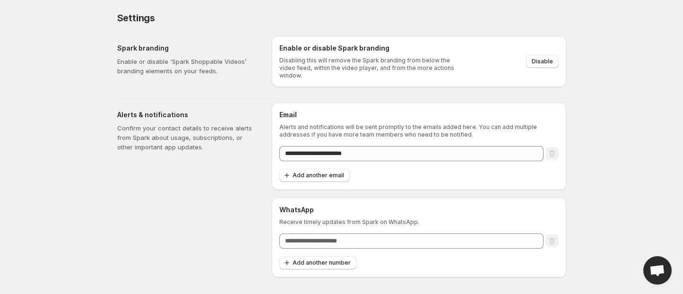 The image size is (683, 294). What do you see at coordinates (542, 61) in the screenshot?
I see `button: Disable` at bounding box center [542, 61].